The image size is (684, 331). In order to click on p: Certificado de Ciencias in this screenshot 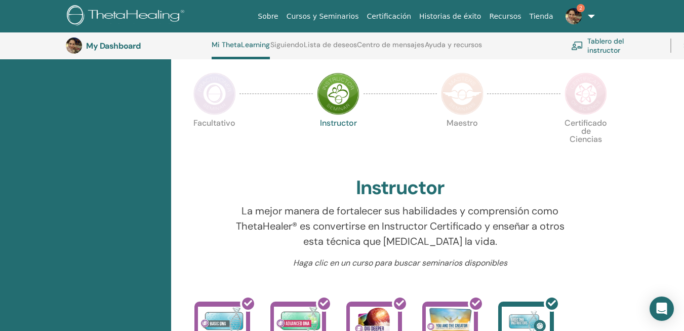, I will do `click(586, 140)`.